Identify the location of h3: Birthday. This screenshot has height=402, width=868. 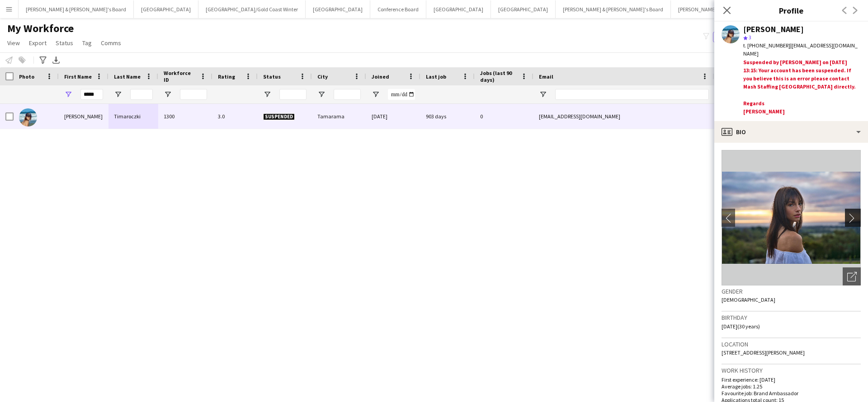
(791, 317).